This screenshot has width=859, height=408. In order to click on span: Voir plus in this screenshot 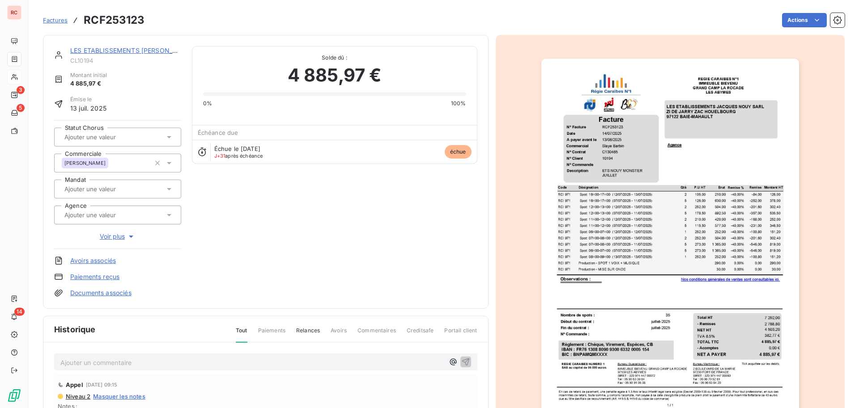, I will do `click(118, 236)`.